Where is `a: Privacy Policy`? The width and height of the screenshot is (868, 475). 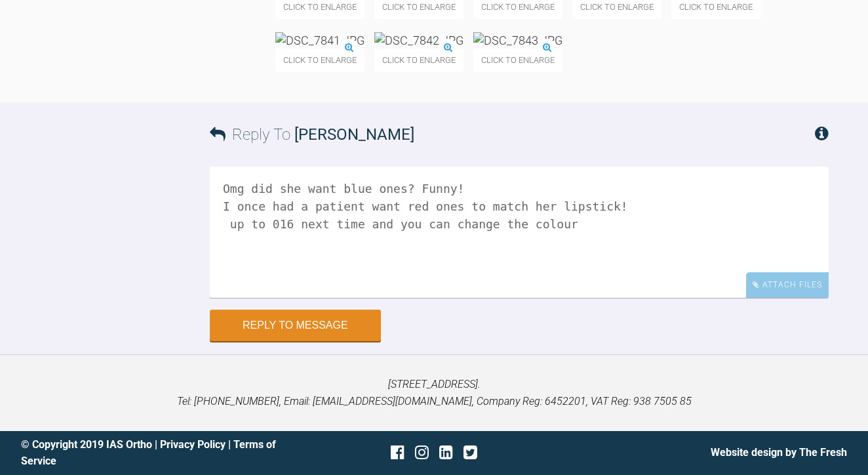 a: Privacy Policy is located at coordinates (193, 444).